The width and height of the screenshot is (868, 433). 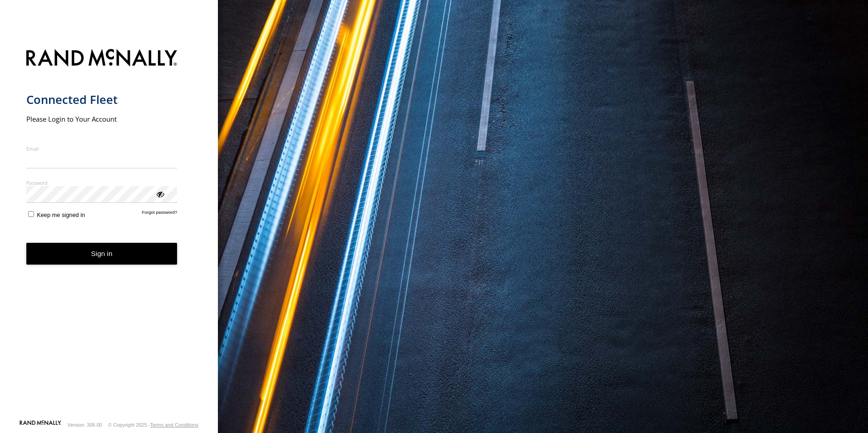 What do you see at coordinates (102, 119) in the screenshot?
I see `h2: Please Login to Your Account` at bounding box center [102, 119].